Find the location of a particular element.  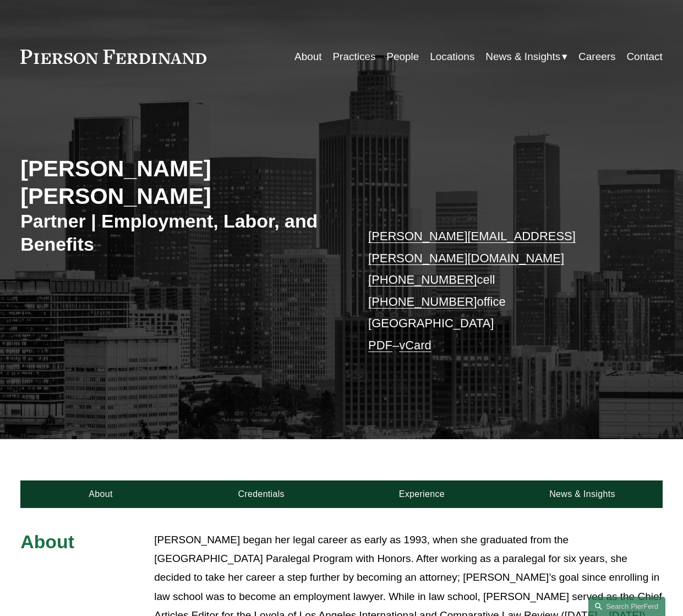

span: About is located at coordinates (47, 542).